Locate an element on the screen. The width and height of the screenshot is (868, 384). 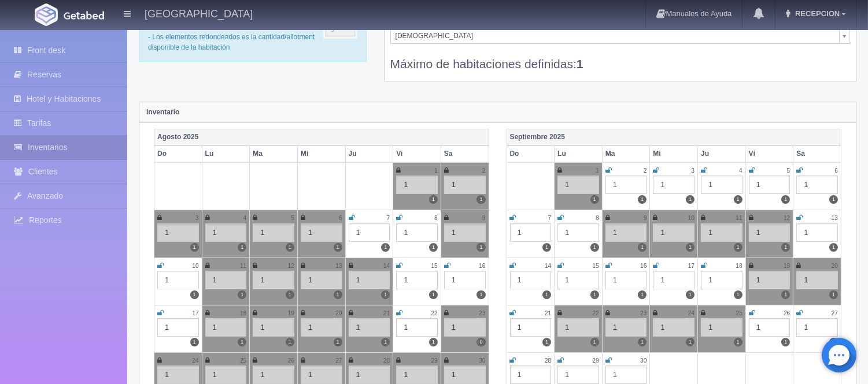
small: 27 is located at coordinates (338, 360).